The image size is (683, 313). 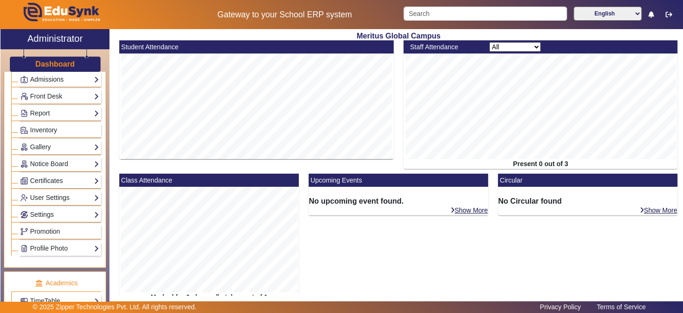 I want to click on mat-card-header: Upcoming Events, so click(x=399, y=180).